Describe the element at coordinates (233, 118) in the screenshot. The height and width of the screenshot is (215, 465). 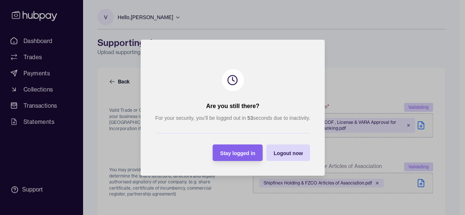
I see `p: For your security, you’ll be logged out in seconds due to inactivity.` at that location.